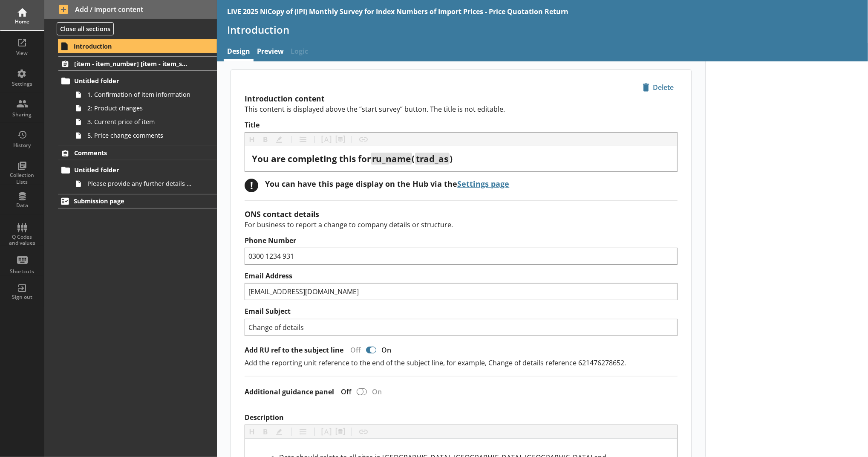 This screenshot has height=457, width=868. I want to click on button: Delete, so click(658, 88).